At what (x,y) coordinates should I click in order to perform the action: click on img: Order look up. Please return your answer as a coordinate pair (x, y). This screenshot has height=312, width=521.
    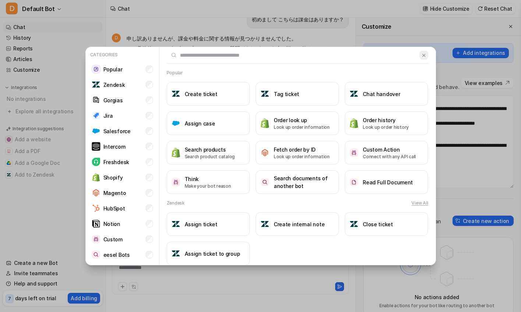
    Looking at the image, I should click on (265, 123).